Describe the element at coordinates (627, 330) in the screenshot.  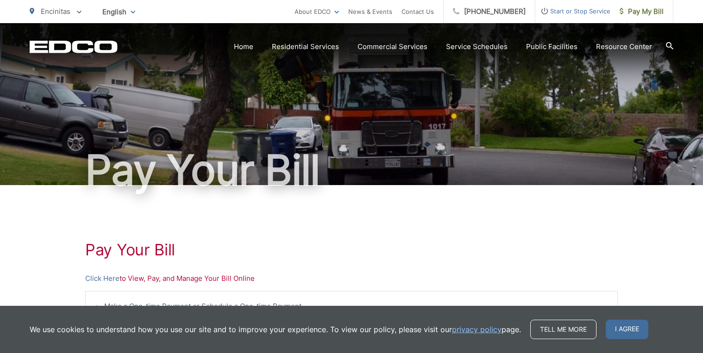
I see `span: I agree` at that location.